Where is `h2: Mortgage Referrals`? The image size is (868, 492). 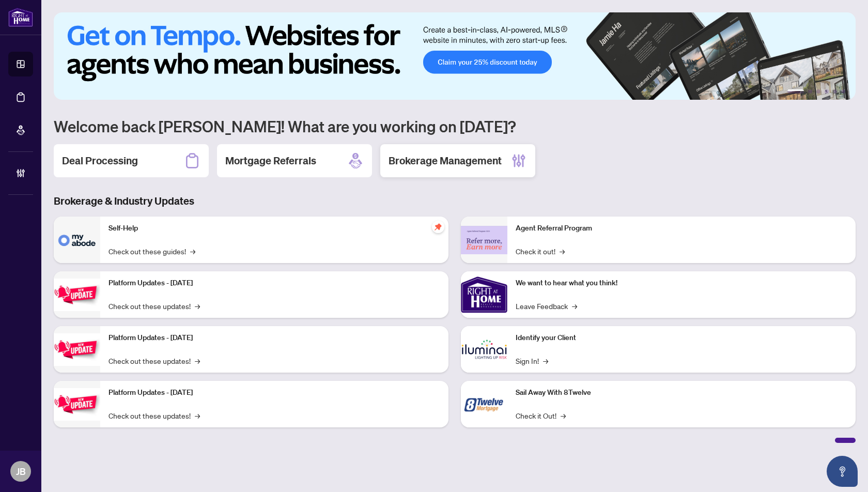
h2: Mortgage Referrals is located at coordinates (271, 161).